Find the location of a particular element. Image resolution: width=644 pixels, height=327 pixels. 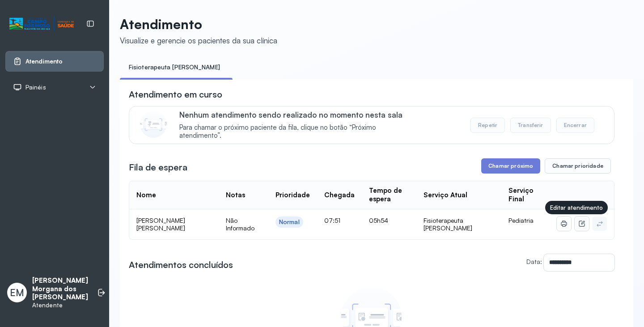

img: Imagem de CalloutCard is located at coordinates (153, 124).